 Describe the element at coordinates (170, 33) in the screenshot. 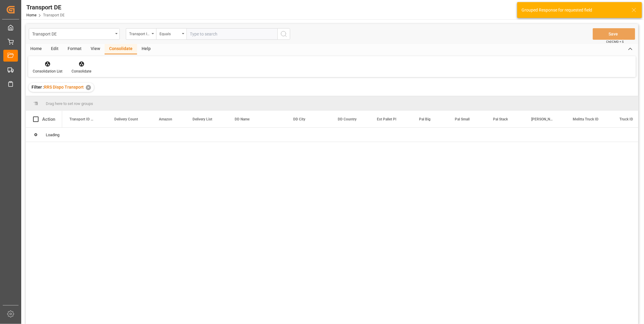

I see `div: Equals` at that location.